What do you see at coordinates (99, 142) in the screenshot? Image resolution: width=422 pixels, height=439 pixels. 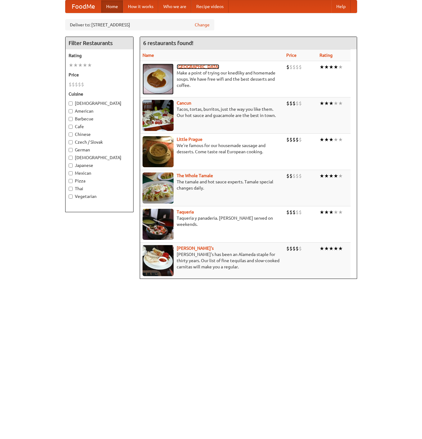 I see `label: Czech / Slovak` at bounding box center [99, 142].